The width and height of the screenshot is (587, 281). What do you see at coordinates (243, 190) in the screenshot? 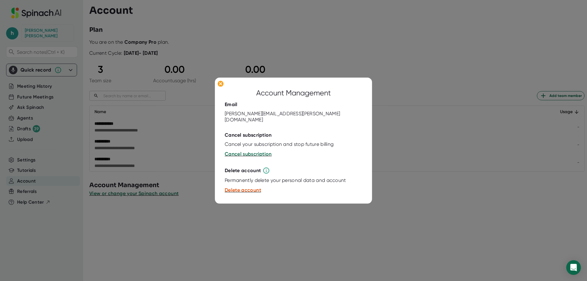
I see `span: Delete account` at bounding box center [243, 190].